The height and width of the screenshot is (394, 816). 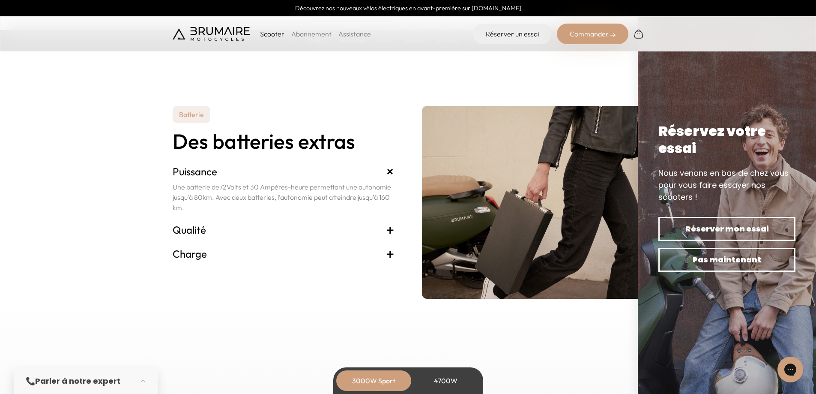 I want to click on div: 3000W Sport, so click(x=374, y=381).